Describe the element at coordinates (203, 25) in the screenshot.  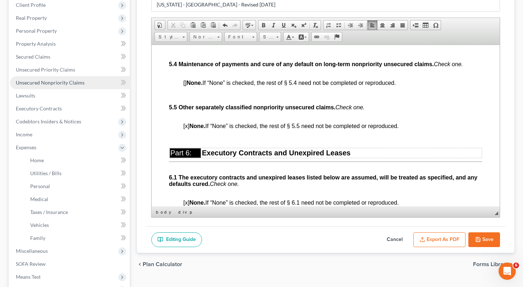
I see `a: Paste as plain text` at that location.